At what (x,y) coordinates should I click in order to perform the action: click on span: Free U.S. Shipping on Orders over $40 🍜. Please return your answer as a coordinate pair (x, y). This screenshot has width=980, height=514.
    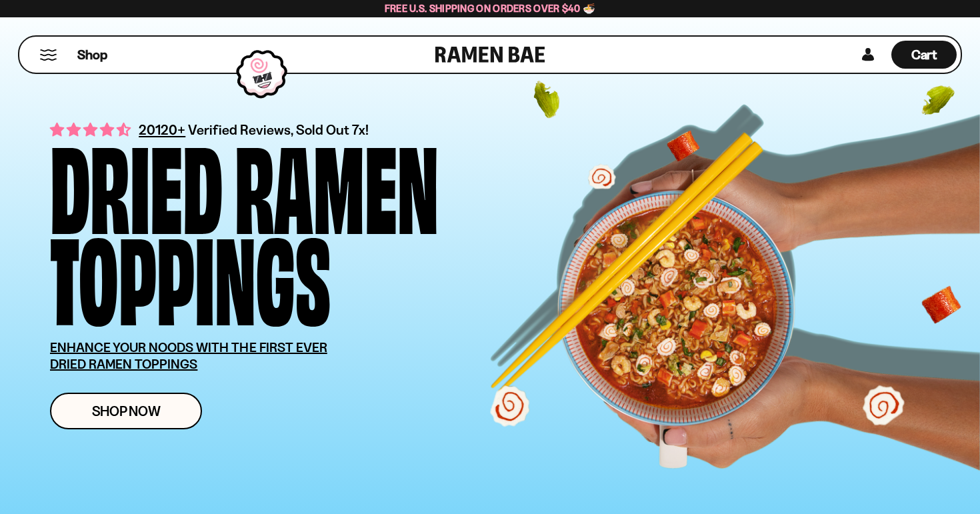
    Looking at the image, I should click on (490, 8).